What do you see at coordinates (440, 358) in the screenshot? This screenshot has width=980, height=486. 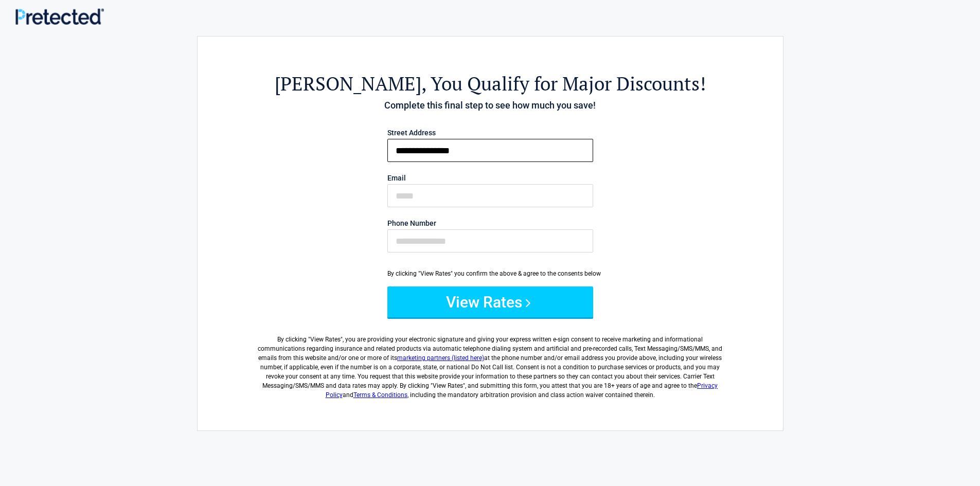 I see `a: marketing partners (listed here)` at bounding box center [440, 358].